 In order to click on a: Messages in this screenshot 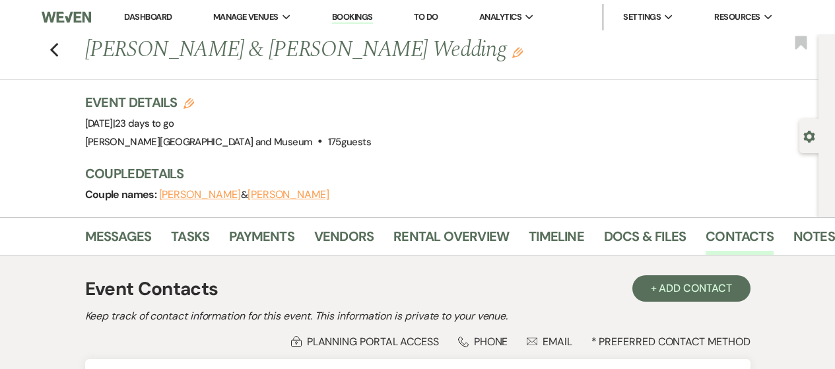, I will do `click(118, 240)`.